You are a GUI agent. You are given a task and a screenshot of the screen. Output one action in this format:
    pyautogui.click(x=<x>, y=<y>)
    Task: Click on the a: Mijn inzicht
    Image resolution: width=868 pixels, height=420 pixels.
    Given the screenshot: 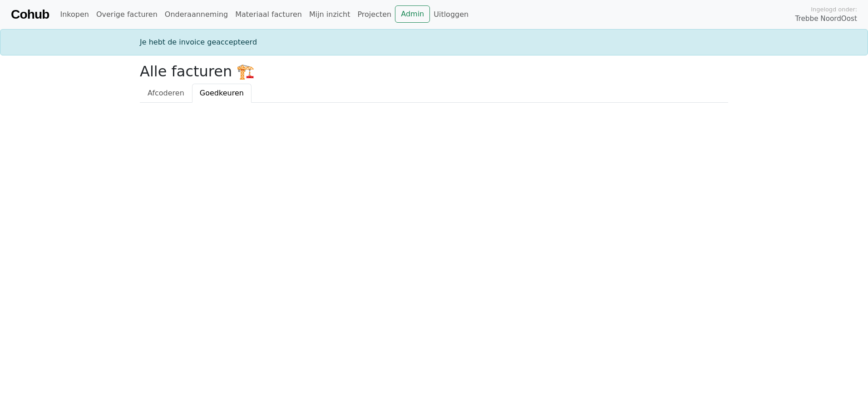 What is the action you would take?
    pyautogui.click(x=330, y=15)
    